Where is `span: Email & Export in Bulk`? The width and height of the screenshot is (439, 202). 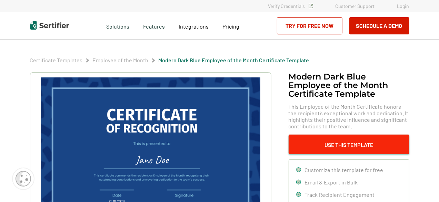 span: Email & Export in Bulk is located at coordinates (331, 182).